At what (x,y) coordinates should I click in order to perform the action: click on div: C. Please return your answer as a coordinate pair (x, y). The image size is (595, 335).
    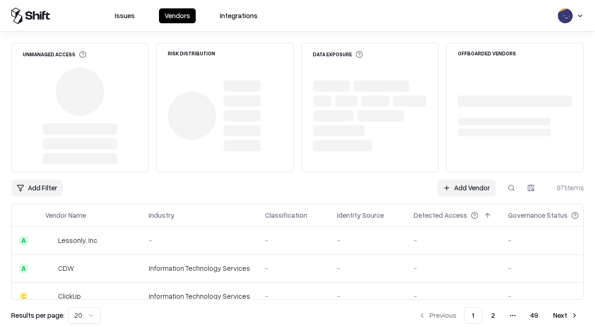
    Looking at the image, I should click on (24, 296).